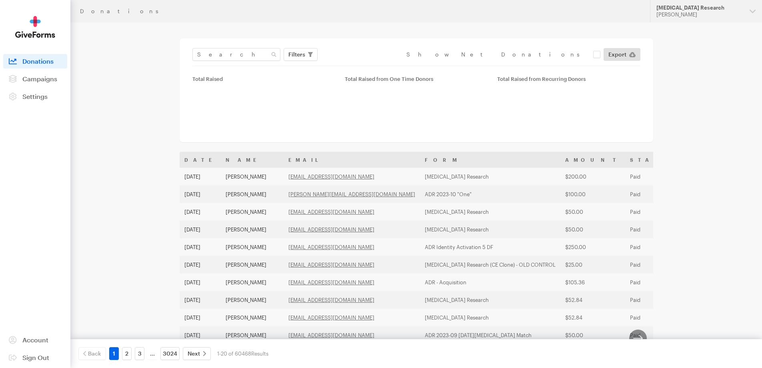  I want to click on td: $200.00, so click(593, 176).